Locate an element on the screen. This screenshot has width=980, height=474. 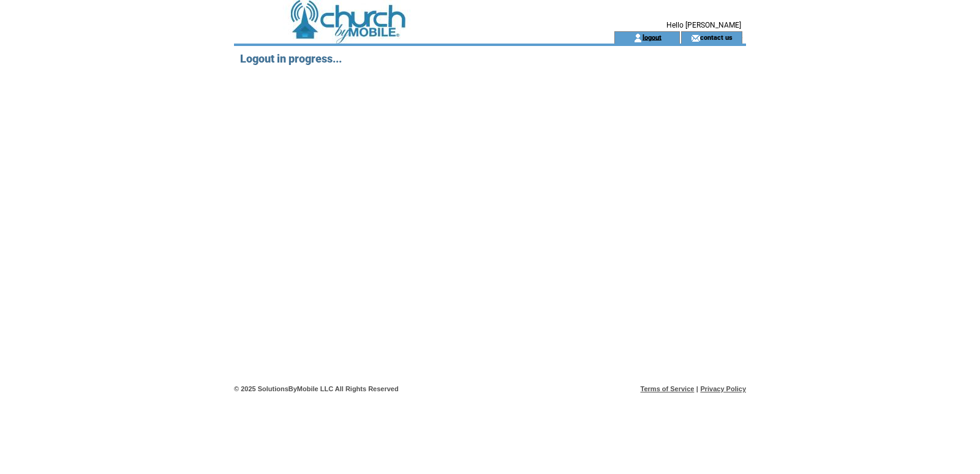
span: © 2025 SolutionsByMobile LLC All Rights Reserved is located at coordinates (316, 389).